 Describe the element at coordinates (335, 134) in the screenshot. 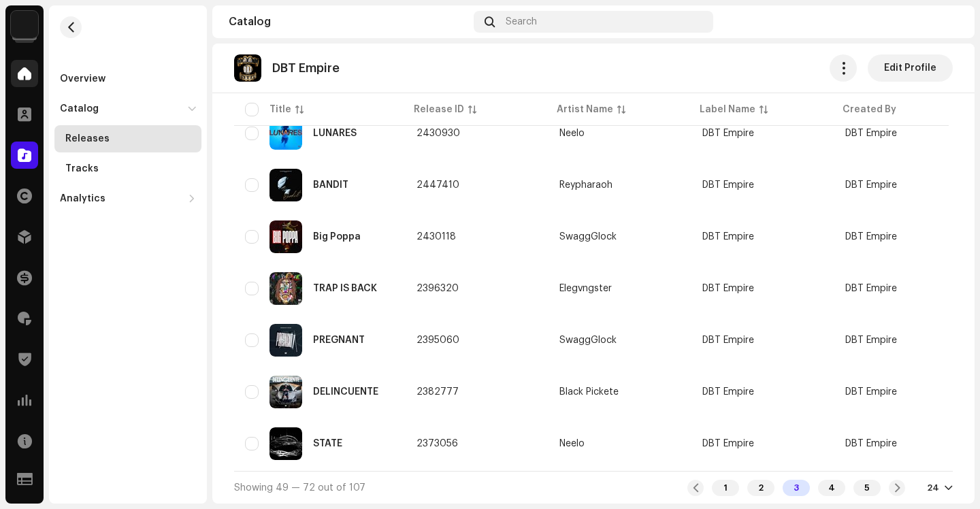

I see `div: LUNARES` at that location.